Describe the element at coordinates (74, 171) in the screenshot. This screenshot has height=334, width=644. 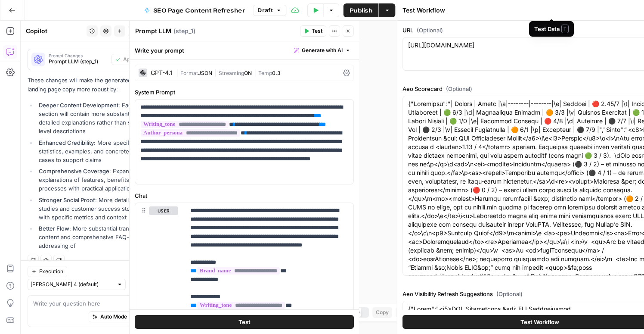
I see `strong: Comprehensive Coverage` at that location.